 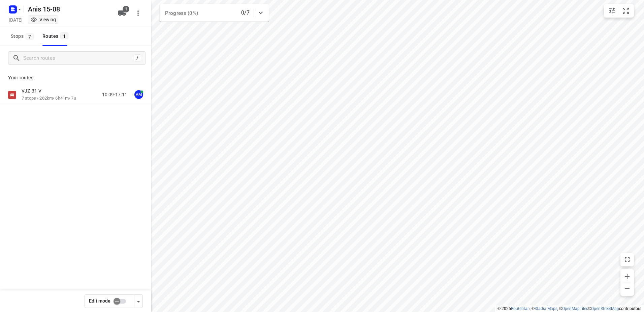 What do you see at coordinates (619, 11) in the screenshot?
I see `div: small contained button group` at bounding box center [619, 11].